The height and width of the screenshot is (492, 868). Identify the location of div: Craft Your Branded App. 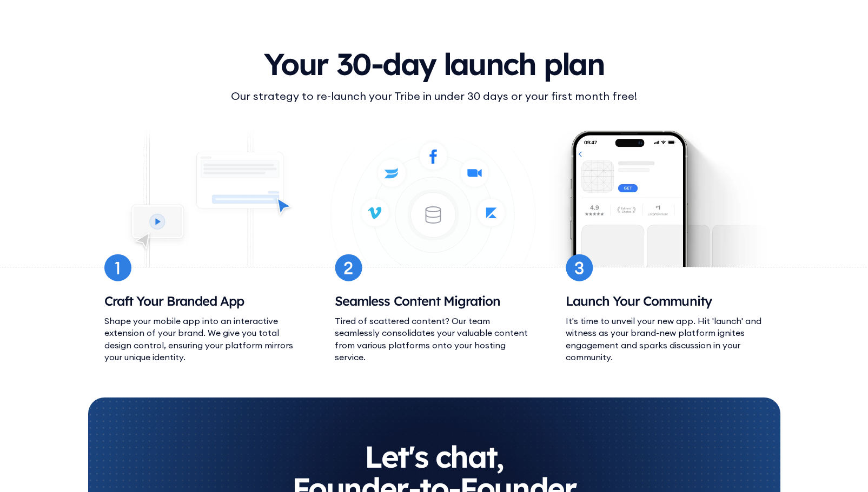
(203, 301).